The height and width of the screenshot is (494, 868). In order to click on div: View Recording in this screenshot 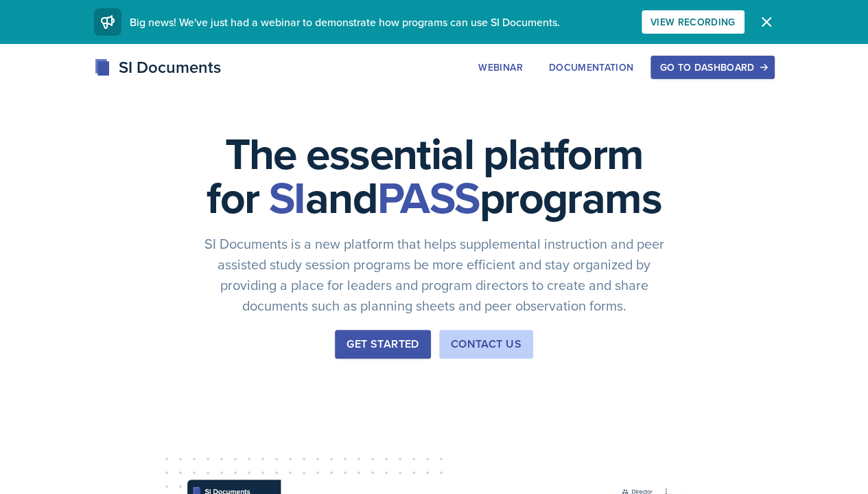, I will do `click(693, 22)`.